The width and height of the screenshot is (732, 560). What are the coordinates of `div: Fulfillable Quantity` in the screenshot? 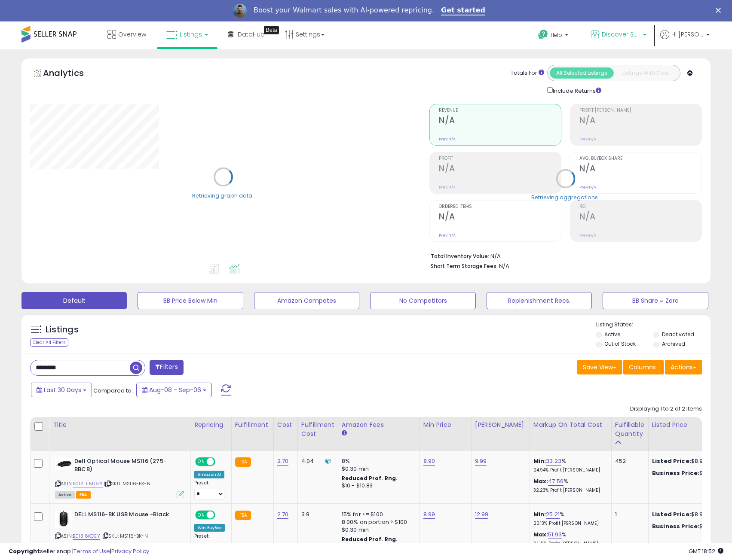 It's located at (629, 429).